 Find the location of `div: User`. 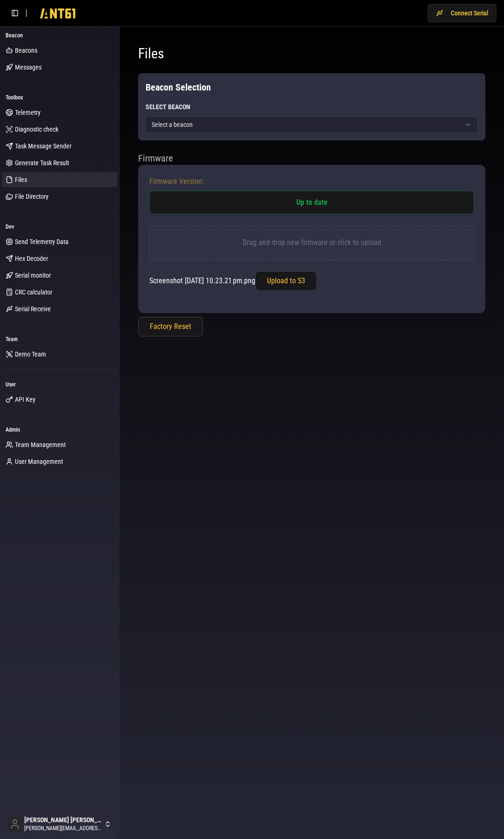

div: User is located at coordinates (60, 384).